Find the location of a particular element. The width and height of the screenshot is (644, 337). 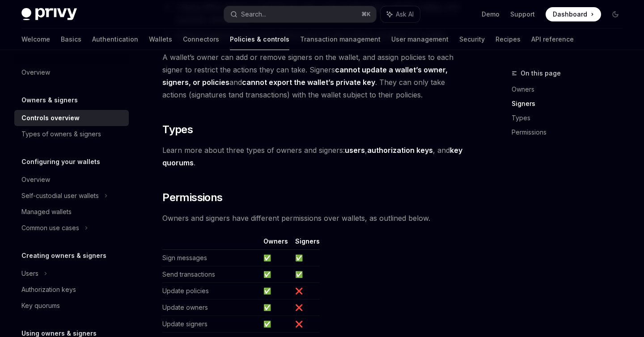

span: Learn more about three types of owners and signers: , , and . is located at coordinates (316, 156).